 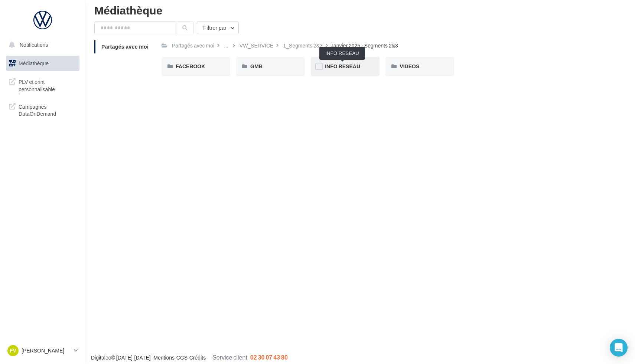 What do you see at coordinates (13, 350) in the screenshot?
I see `span: FV` at bounding box center [13, 350].